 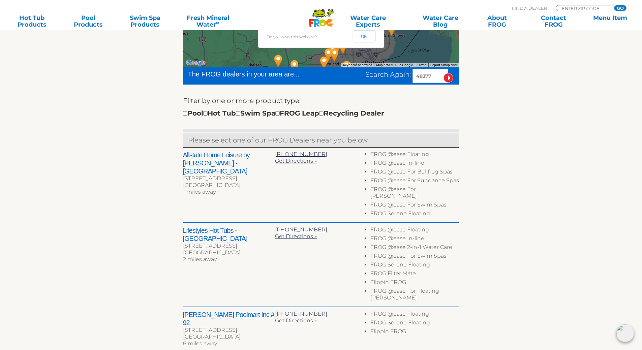 What do you see at coordinates (347, 67) in the screenshot?
I see `div: Pool Town - Taylor - 21 miles away.` at bounding box center [347, 67].